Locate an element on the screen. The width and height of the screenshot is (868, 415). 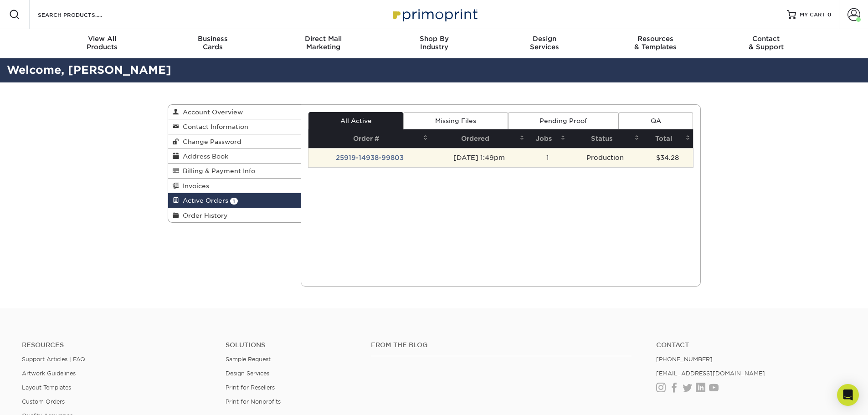
th: Order # is located at coordinates (369, 139).